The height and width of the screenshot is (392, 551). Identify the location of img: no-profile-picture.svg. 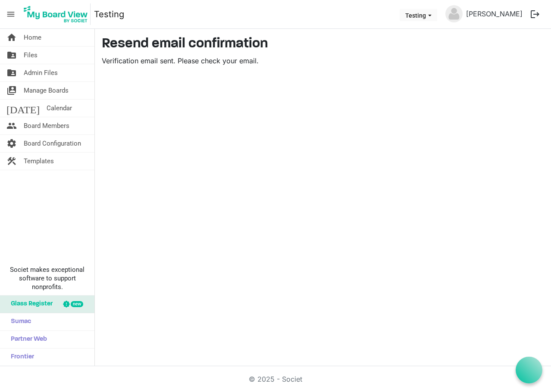
(454, 14).